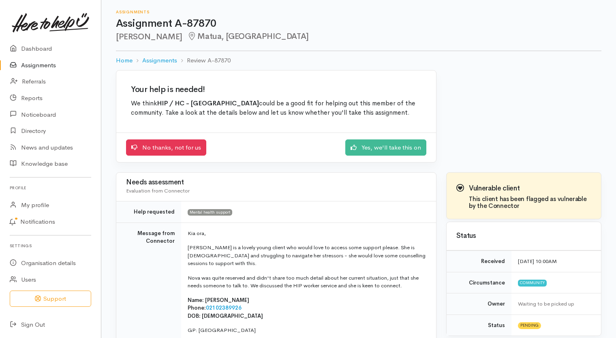 This screenshot has width=616, height=338. I want to click on h6: Settings, so click(50, 245).